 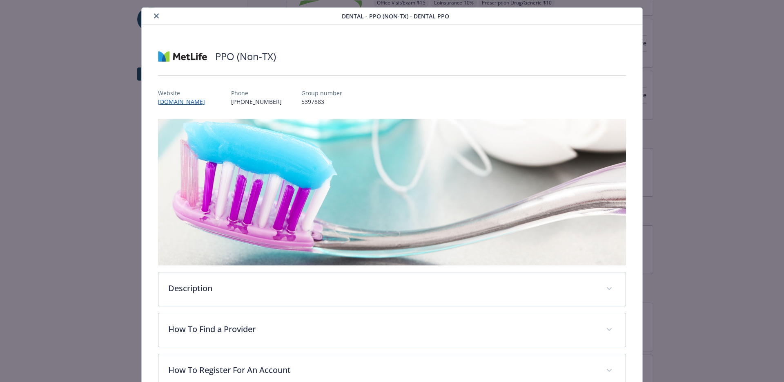 I want to click on p: Group number, so click(x=322, y=93).